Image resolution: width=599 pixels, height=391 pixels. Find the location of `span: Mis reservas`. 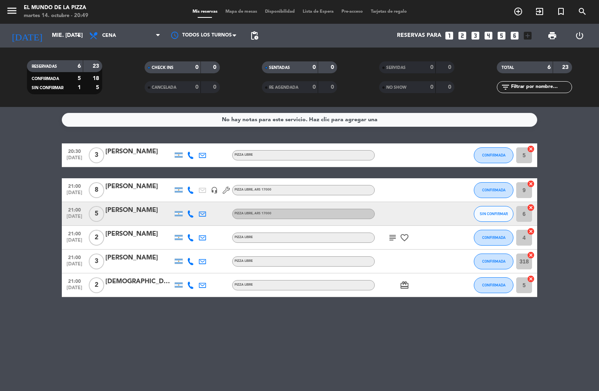

span: Mis reservas is located at coordinates (205, 11).